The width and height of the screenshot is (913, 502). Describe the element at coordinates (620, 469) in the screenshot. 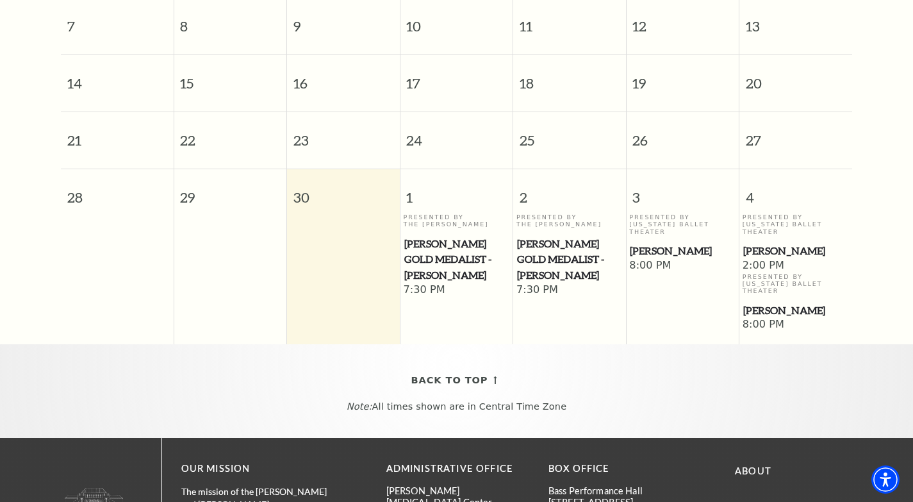

I see `p: BOX OFFICE` at that location.